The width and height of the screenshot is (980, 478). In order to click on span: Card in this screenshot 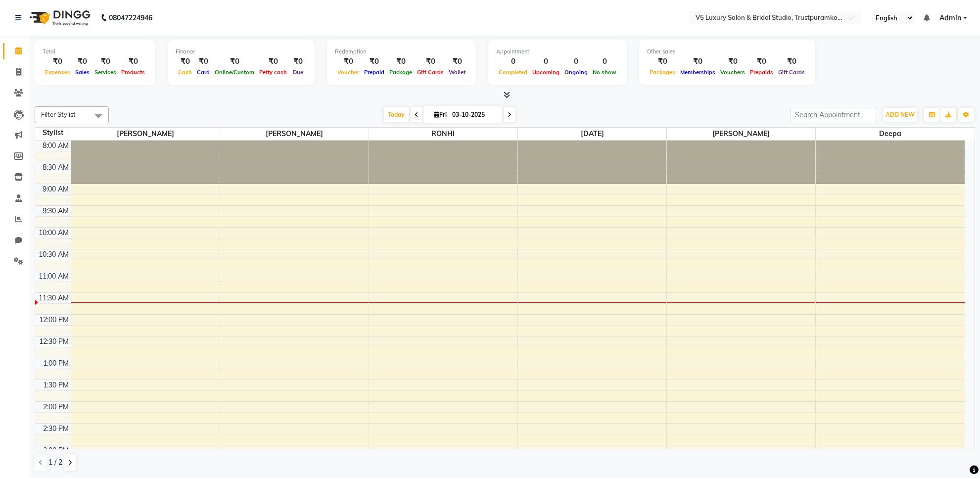, I will do `click(203, 72)`.